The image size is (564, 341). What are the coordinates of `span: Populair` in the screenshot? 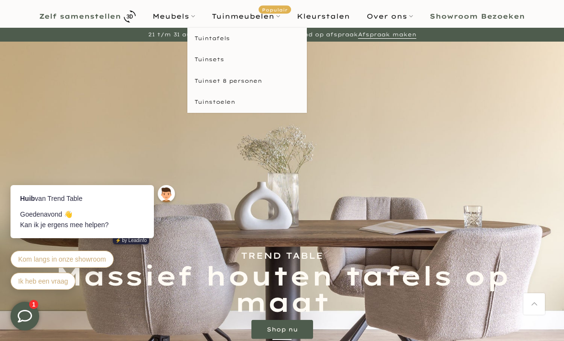 It's located at (275, 10).